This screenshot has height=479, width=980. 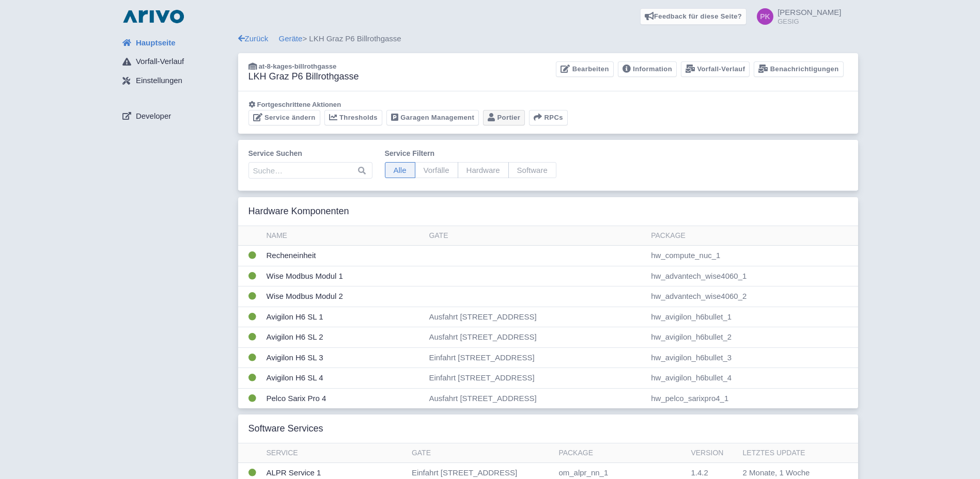 I want to click on a: Thresholds, so click(x=353, y=118).